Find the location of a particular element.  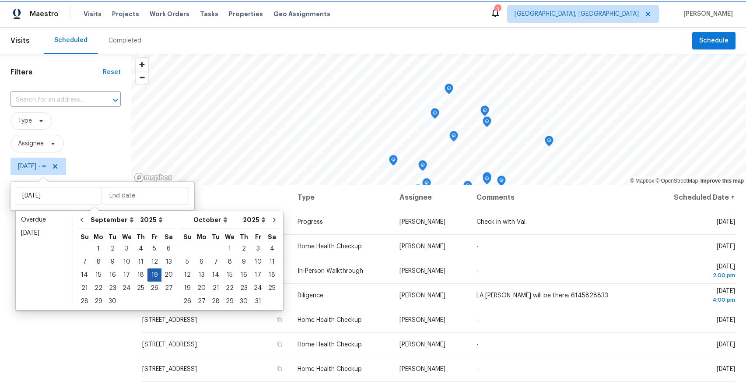

div: 15 is located at coordinates (230, 275).